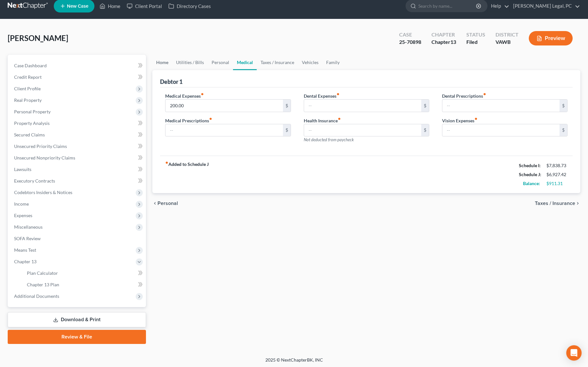 Image resolution: width=588 pixels, height=367 pixels. What do you see at coordinates (168, 203) in the screenshot?
I see `span: Personal` at bounding box center [168, 203].